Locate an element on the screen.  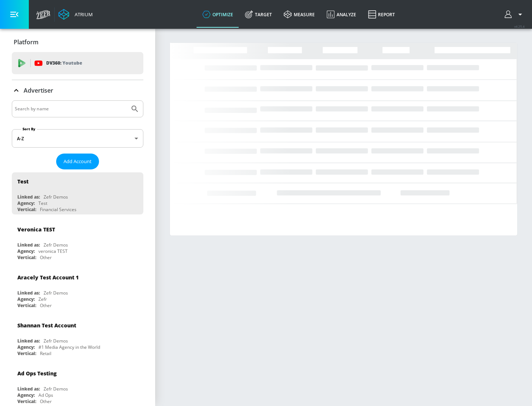
div: Veronica TESTLinked as:Zefr DemosAgency:veronica TESTVertical:Other is located at coordinates (77, 241).